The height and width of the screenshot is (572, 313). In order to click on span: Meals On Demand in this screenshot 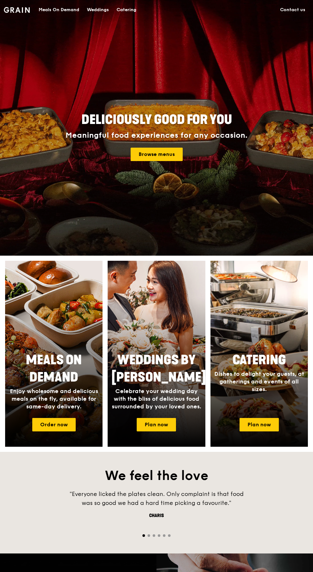, I will do `click(54, 369)`.